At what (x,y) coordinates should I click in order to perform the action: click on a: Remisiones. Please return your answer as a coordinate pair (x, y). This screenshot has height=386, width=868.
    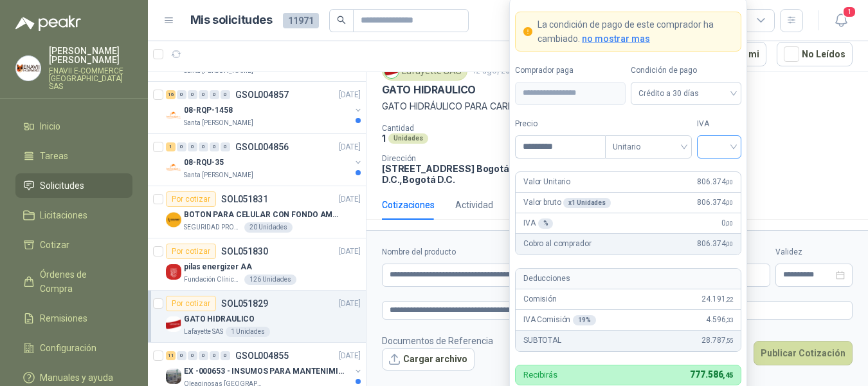
    Looking at the image, I should click on (74, 318).